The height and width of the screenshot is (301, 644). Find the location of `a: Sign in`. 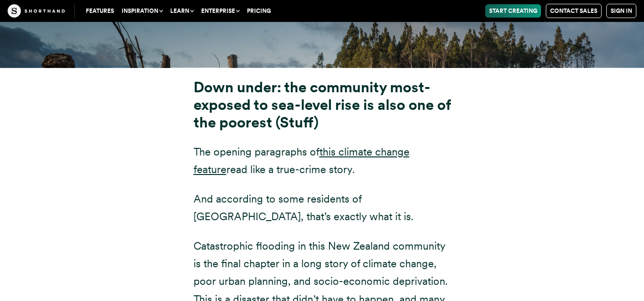

a: Sign in is located at coordinates (621, 11).